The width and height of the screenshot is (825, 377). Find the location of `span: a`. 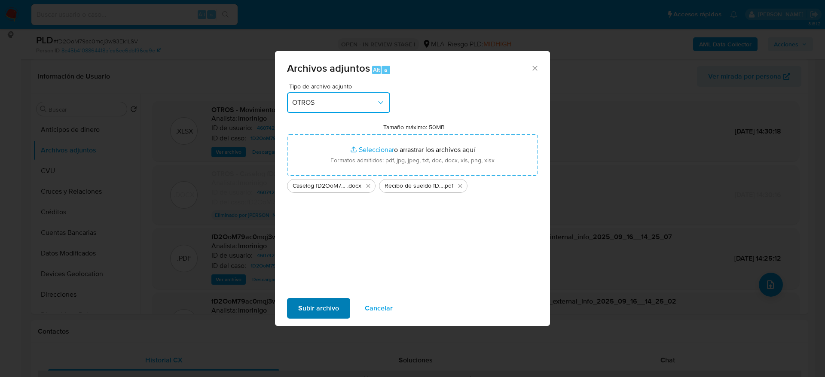

span: a is located at coordinates (386, 70).